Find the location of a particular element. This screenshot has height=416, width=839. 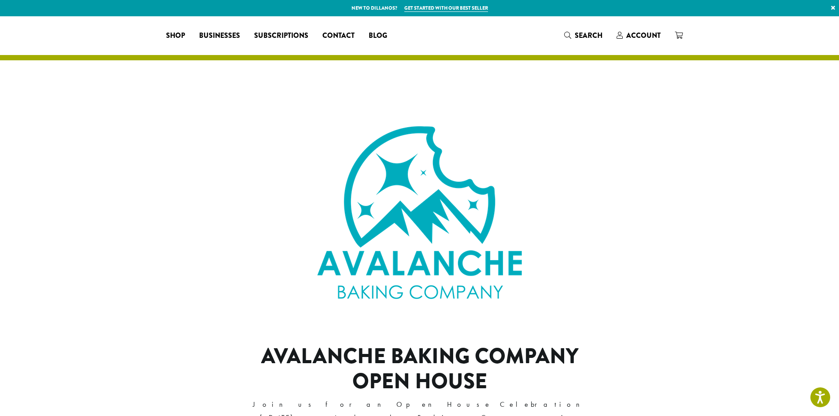

h1: Avalanche Baking Company Open House is located at coordinates (419, 369).